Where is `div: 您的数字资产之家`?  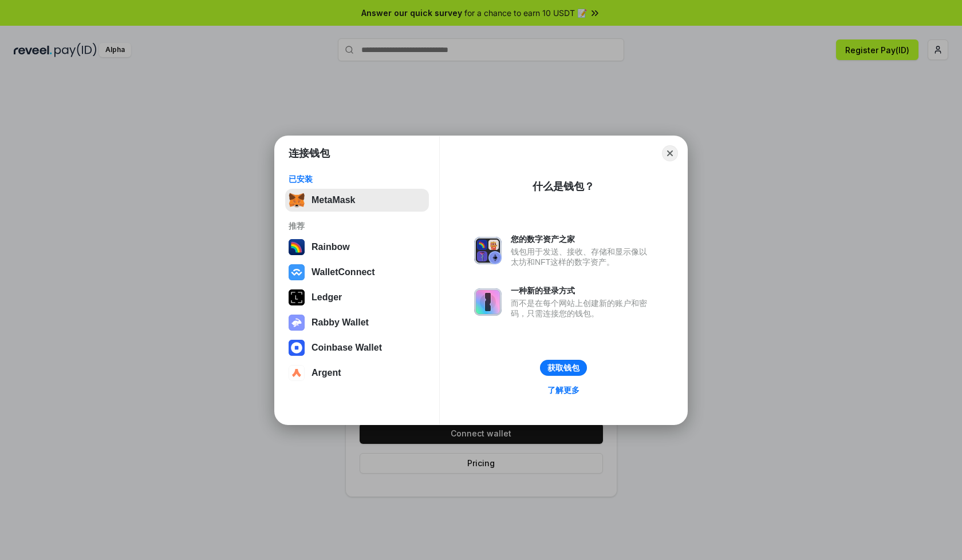
div: 您的数字资产之家 is located at coordinates (582, 239).